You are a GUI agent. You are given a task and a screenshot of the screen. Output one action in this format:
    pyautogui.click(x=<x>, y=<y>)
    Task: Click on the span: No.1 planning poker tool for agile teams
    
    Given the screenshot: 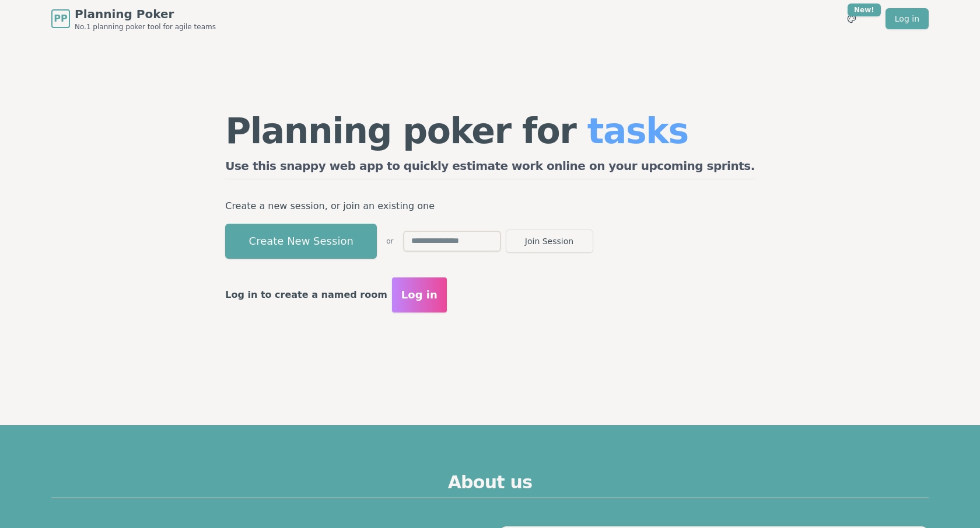 What is the action you would take?
    pyautogui.click(x=146, y=27)
    